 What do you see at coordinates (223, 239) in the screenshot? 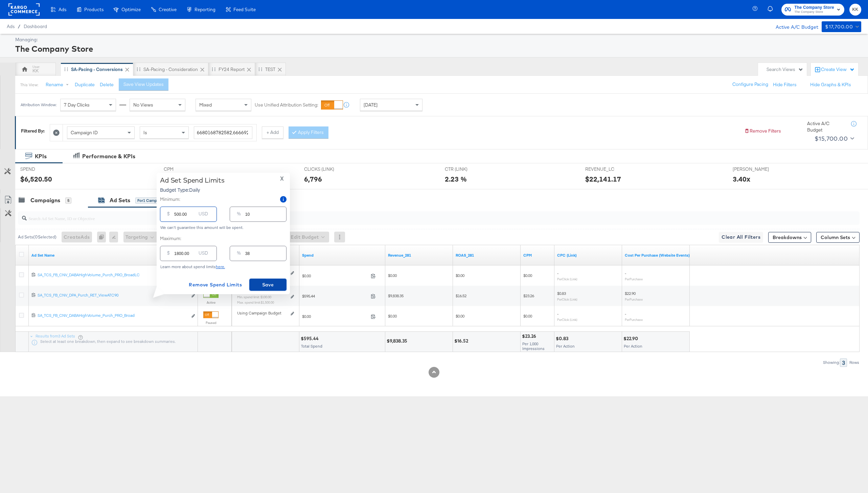
I see `label: Maximum:` at bounding box center [223, 239].